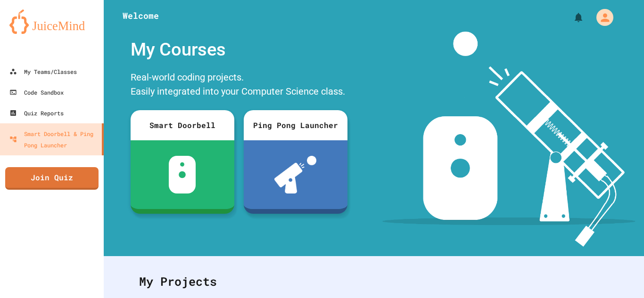 The width and height of the screenshot is (644, 298). What do you see at coordinates (36, 113) in the screenshot?
I see `div: Quiz Reports` at bounding box center [36, 113].